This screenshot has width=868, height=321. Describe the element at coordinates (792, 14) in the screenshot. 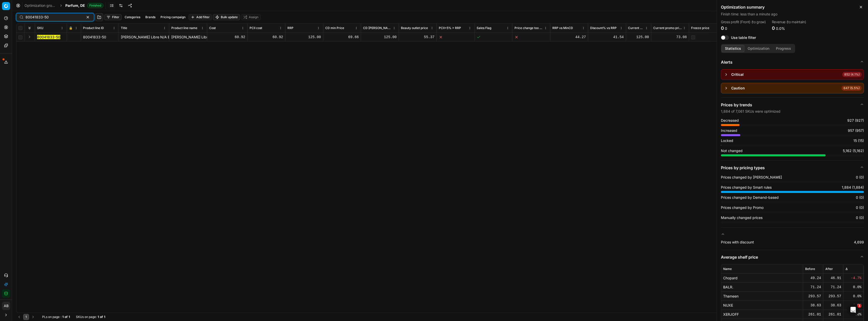

I see `p: Finish time : less than a minute ago` at that location.